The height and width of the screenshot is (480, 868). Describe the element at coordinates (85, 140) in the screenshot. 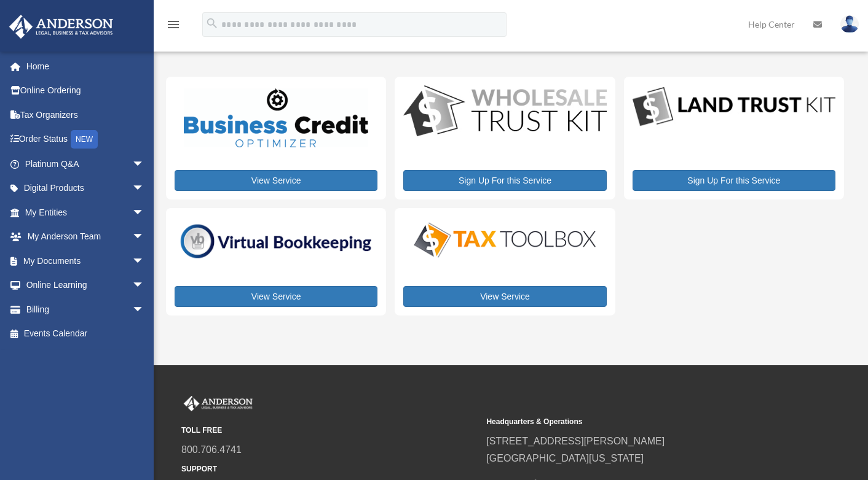

I see `a: Order StatusNEW` at that location.